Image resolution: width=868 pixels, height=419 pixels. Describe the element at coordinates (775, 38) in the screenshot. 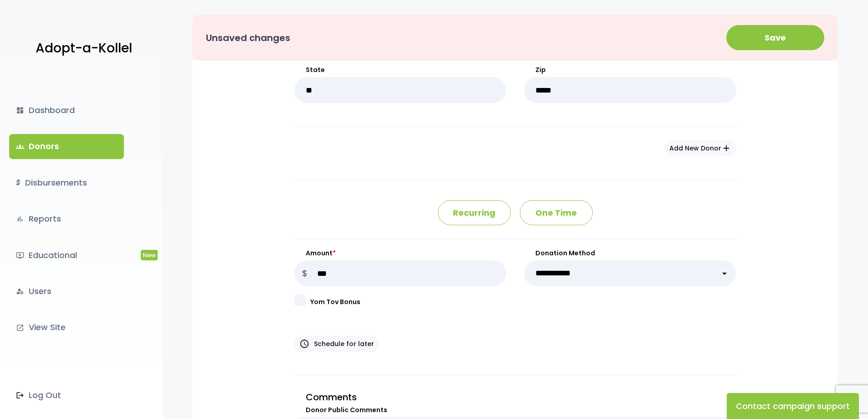

I see `button: Save` at that location.